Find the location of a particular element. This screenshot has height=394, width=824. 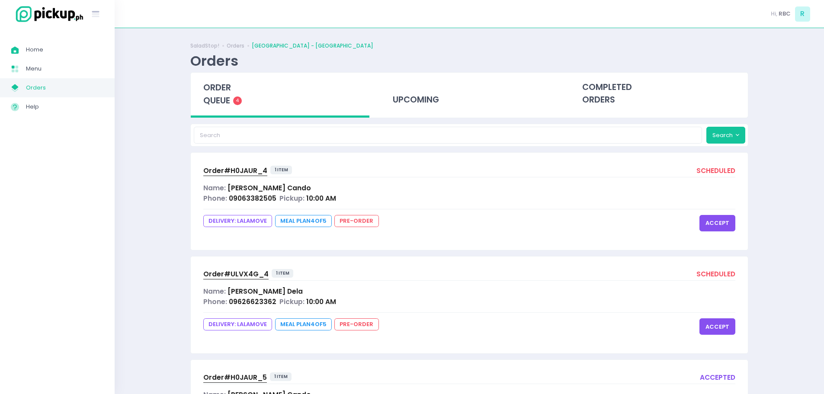

span: 09626623362 is located at coordinates (253, 301).